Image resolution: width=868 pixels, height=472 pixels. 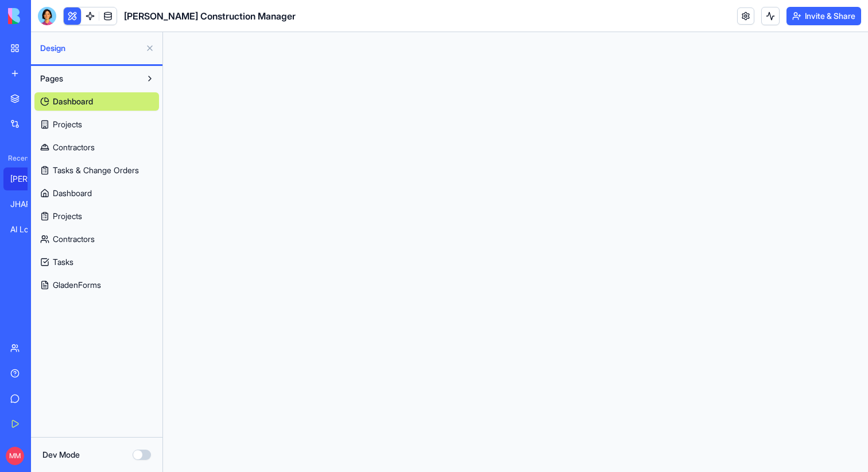 I want to click on div: JHAR Organization Manager, so click(x=27, y=204).